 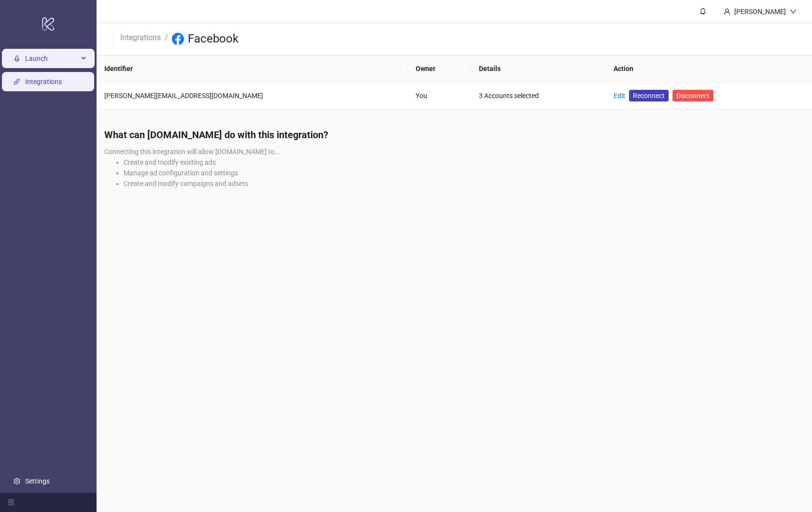 I want to click on span: user, so click(x=727, y=11).